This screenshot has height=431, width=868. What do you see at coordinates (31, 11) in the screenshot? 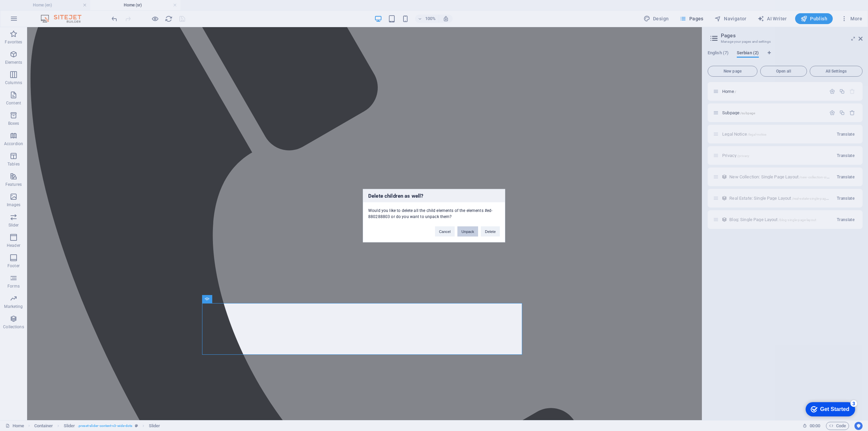
I see `div: Get Started 3 items remaining, 40% complete` at bounding box center [31, 11].